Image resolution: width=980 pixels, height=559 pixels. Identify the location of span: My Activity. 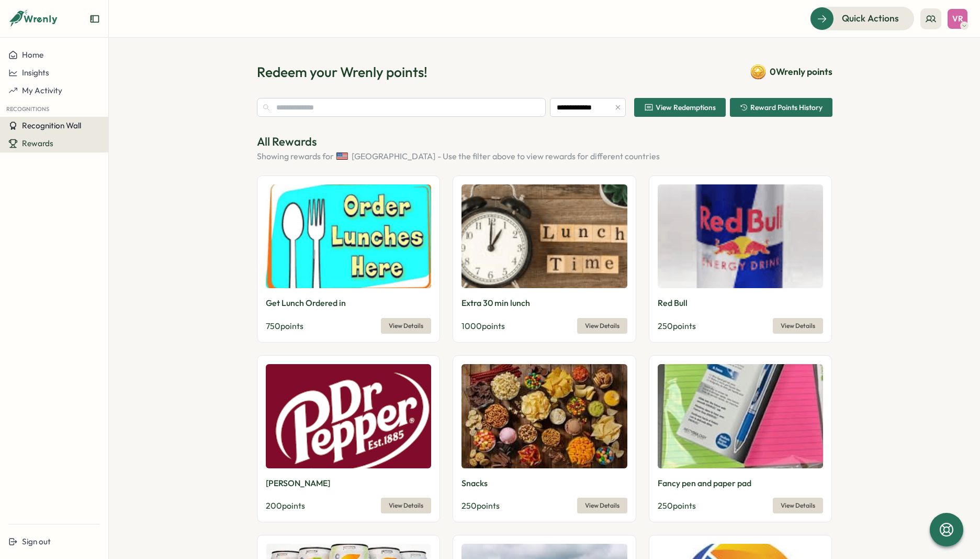
(42, 90).